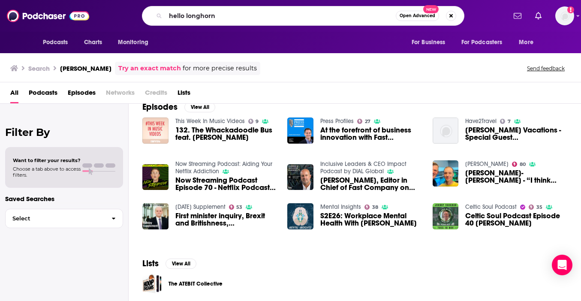  What do you see at coordinates (482, 42) in the screenshot?
I see `span: For Podcasters` at bounding box center [482, 42].